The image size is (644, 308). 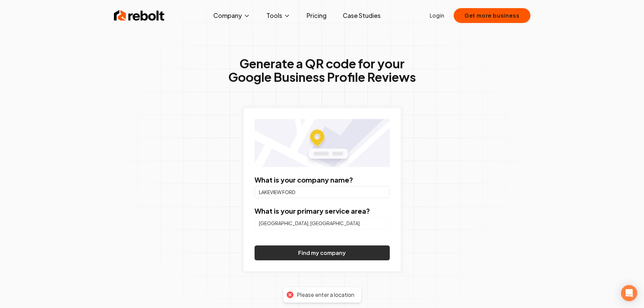 I want to click on img: Rebolt Logo, so click(x=139, y=16).